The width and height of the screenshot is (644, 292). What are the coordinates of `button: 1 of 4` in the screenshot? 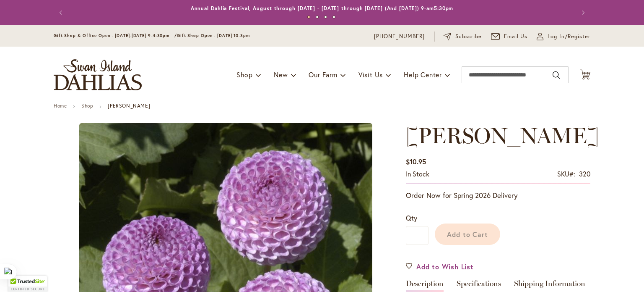 It's located at (309, 17).